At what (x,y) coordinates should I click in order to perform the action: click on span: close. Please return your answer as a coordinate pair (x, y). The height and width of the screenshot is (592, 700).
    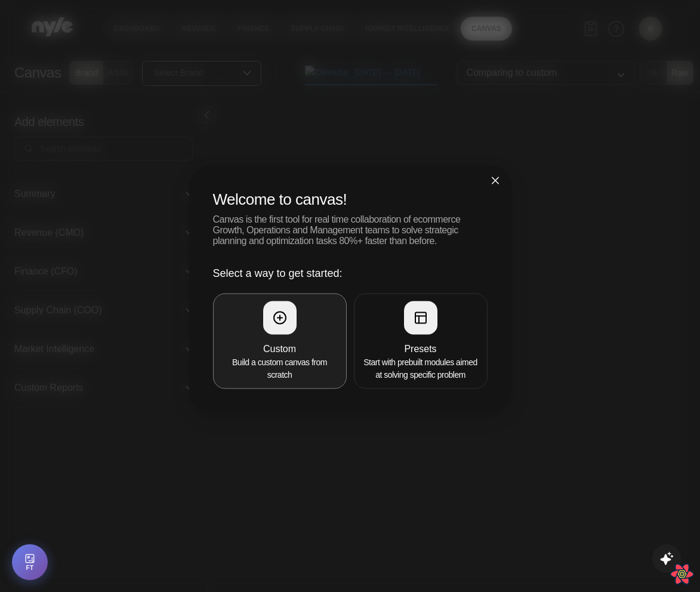
    Looking at the image, I should click on (495, 181).